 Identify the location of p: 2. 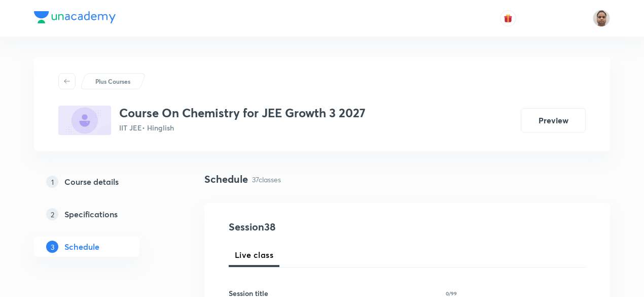
(53, 215).